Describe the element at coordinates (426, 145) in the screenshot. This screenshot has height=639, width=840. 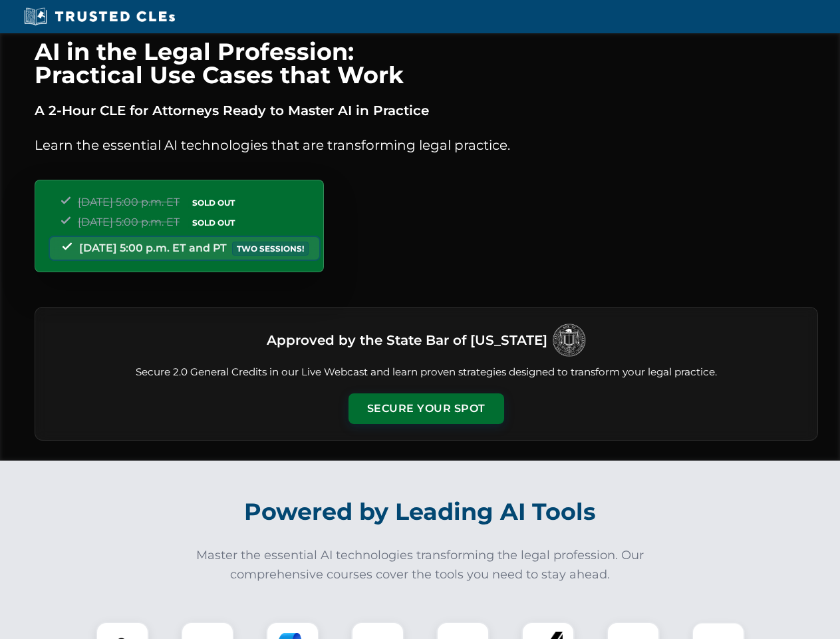
I see `p: Learn the essential AI technologies that are transforming legal practice.` at that location.